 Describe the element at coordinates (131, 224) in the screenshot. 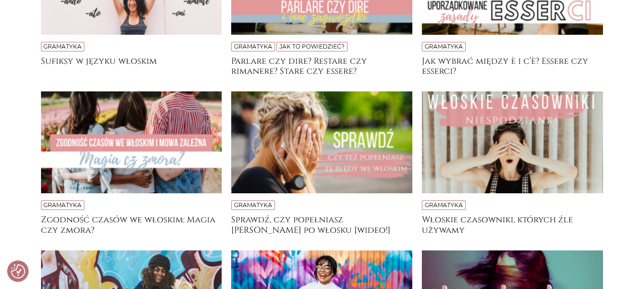

I see `a: Zgodność czasów we włoskim: Magia czy zmora?` at that location.